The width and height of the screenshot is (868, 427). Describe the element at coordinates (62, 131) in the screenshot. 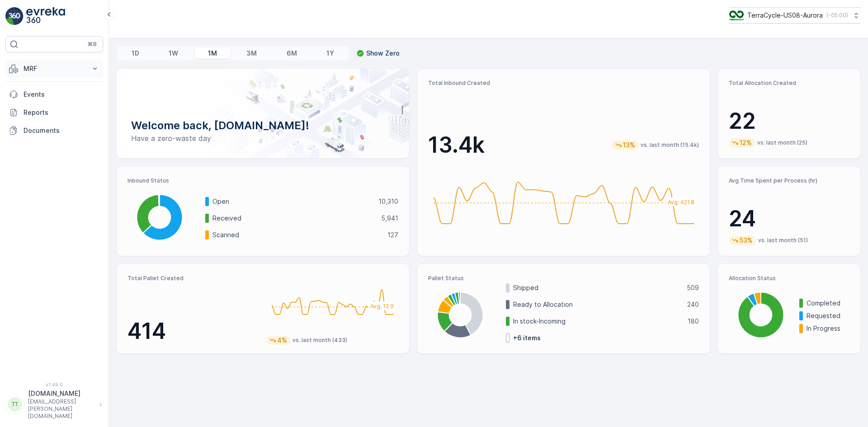

I see `p: Documents` at that location.